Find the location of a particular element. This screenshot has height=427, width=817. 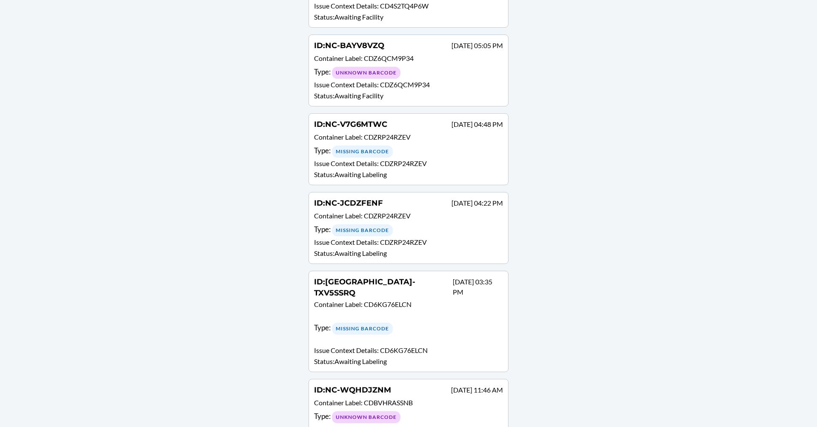

span: NC-JCDZFENF is located at coordinates (354, 203).